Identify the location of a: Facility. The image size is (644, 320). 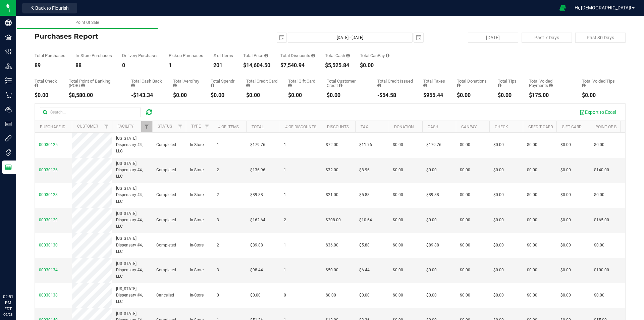
(125, 126).